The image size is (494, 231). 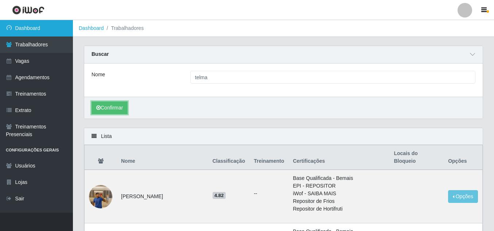 What do you see at coordinates (91, 28) in the screenshot?
I see `a: Dashboard` at bounding box center [91, 28].